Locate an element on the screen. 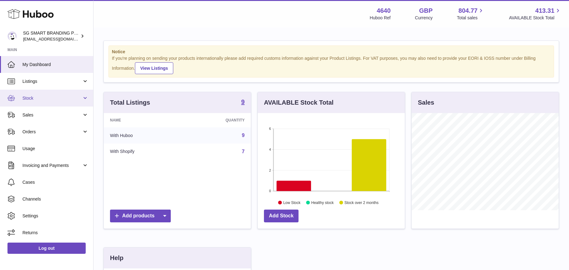 The height and width of the screenshot is (270, 569). span: Cases is located at coordinates (56, 182).